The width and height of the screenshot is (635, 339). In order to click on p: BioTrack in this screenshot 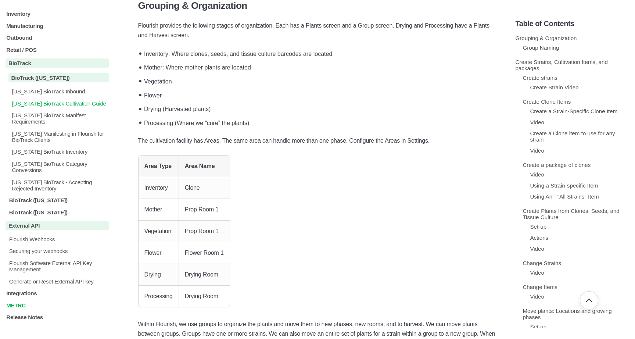, I will do `click(57, 63)`.